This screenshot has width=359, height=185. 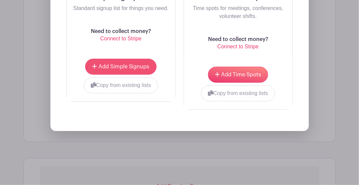 What do you see at coordinates (124, 67) in the screenshot?
I see `span: Add Simple Signups` at bounding box center [124, 67].